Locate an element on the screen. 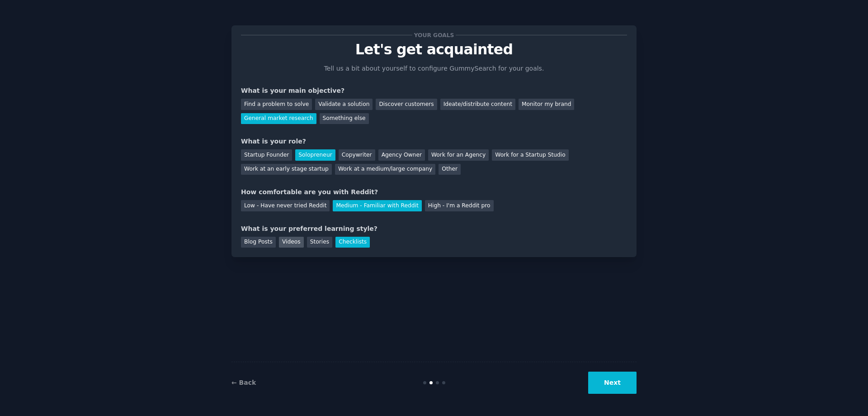 This screenshot has height=416, width=868. div: Work at a medium/large company is located at coordinates (385, 169).